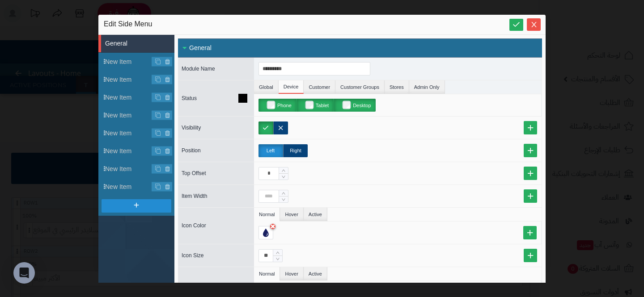 The width and height of the screenshot is (644, 297). What do you see at coordinates (291, 87) in the screenshot?
I see `li: Device` at bounding box center [291, 87].